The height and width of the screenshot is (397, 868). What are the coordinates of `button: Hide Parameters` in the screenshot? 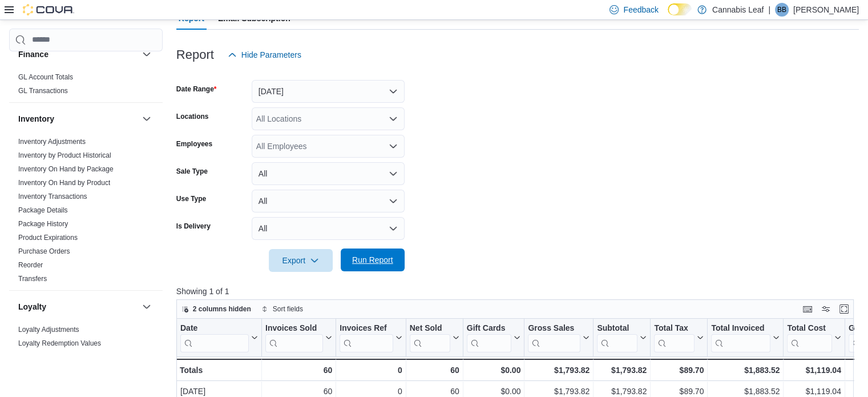 It's located at (264, 55).